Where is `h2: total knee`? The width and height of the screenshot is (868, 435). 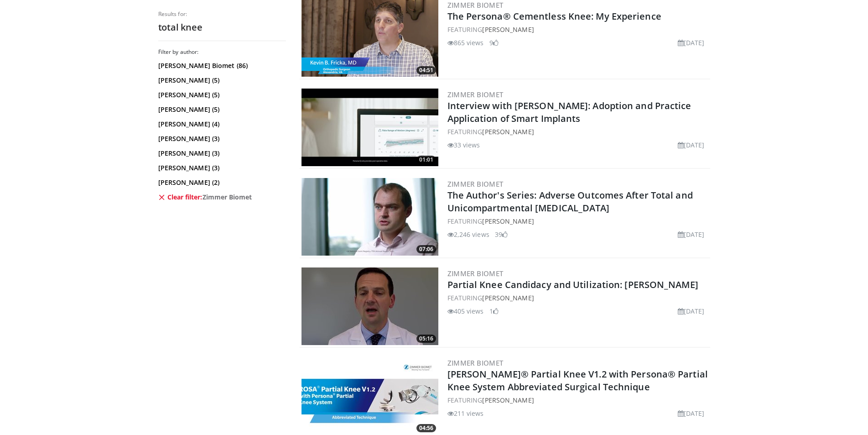 h2: total knee is located at coordinates (222, 27).